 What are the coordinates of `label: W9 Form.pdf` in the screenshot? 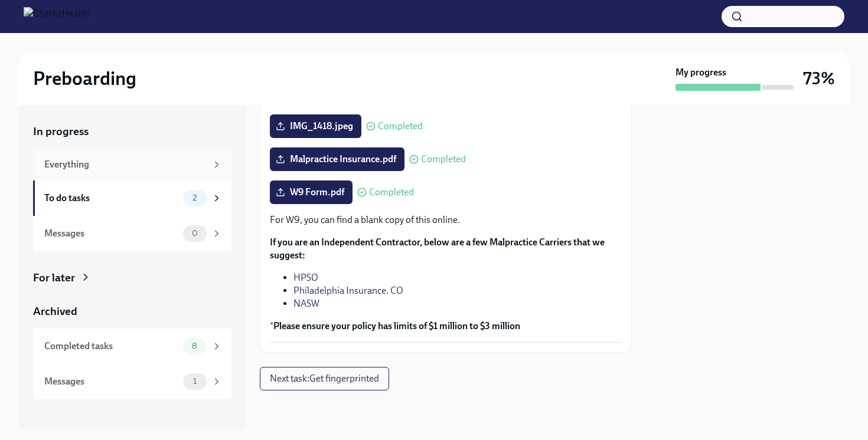 It's located at (311, 193).